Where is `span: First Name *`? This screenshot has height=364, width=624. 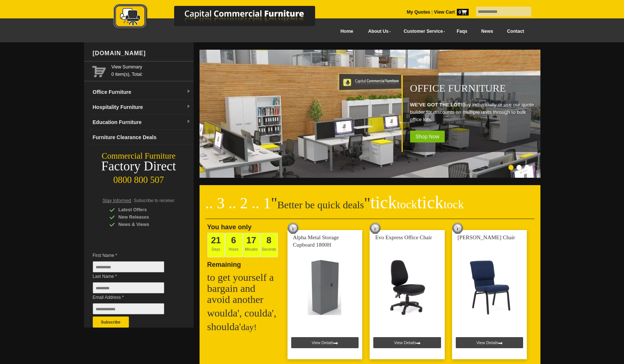 span: First Name * is located at coordinates (134, 255).